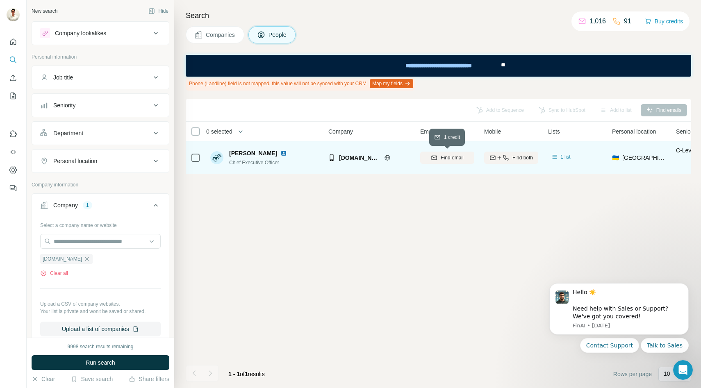 The height and width of the screenshot is (388, 701). Describe the element at coordinates (300, 84) in the screenshot. I see `div: Phone (Landline) field is not mapped, this value will not be synced with your CRM` at that location.